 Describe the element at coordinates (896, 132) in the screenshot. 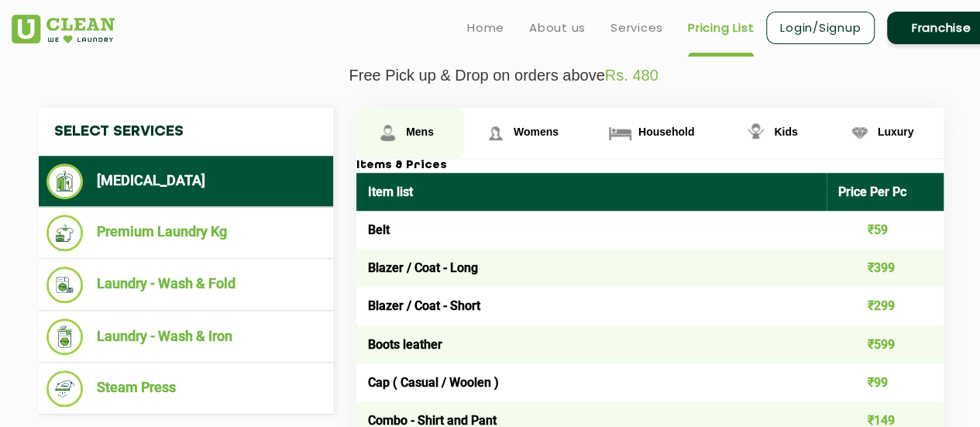

I see `span: Luxury` at that location.